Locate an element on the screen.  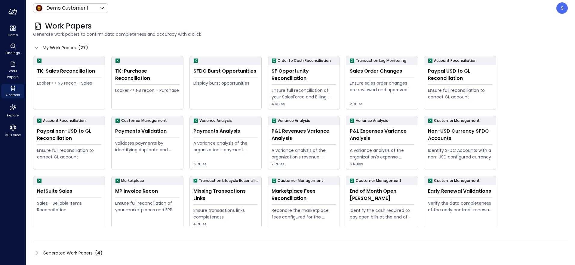
div: Sales Order Changes is located at coordinates (382, 71).